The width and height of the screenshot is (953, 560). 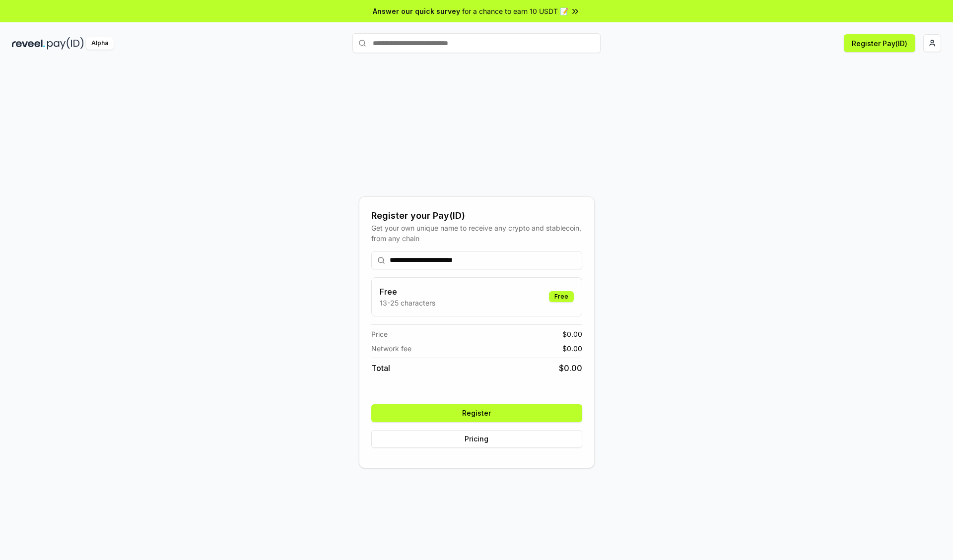 What do you see at coordinates (476, 439) in the screenshot?
I see `button: Pricing` at bounding box center [476, 439].